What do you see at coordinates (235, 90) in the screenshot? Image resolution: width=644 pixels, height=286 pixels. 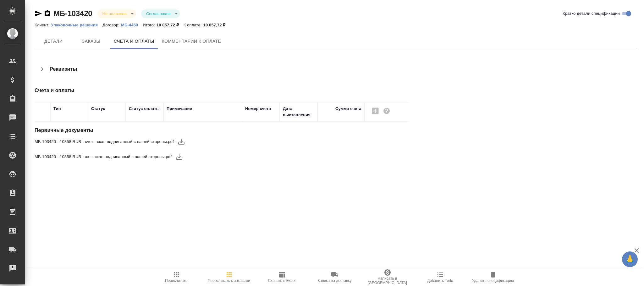 I see `h4: Счета и оплаты` at bounding box center [235, 90].